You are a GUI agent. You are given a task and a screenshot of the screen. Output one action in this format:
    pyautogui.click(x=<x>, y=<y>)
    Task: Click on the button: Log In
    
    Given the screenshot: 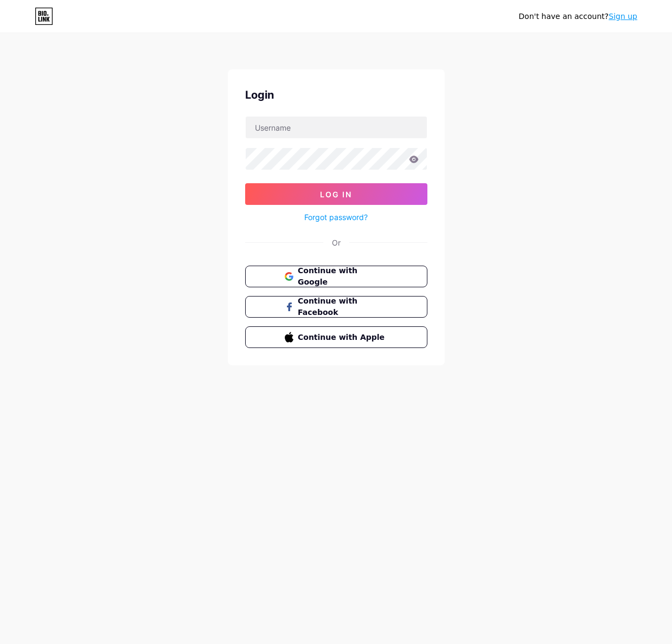 What is the action you would take?
    pyautogui.click(x=336, y=194)
    